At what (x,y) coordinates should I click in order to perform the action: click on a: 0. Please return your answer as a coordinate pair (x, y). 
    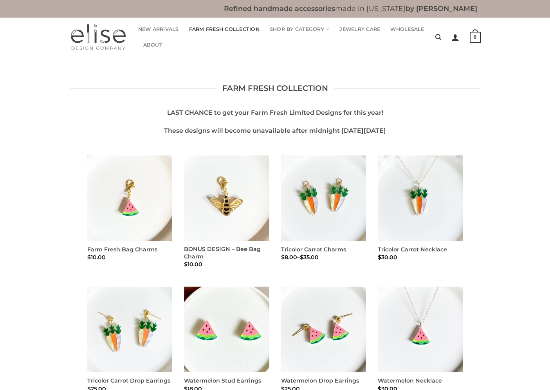
    Looking at the image, I should click on (475, 37).